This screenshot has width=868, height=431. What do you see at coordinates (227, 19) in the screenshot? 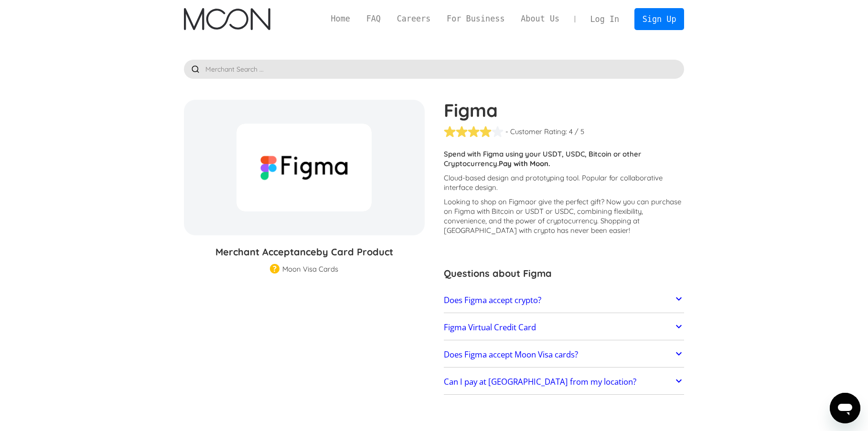
I see `a: home` at bounding box center [227, 19].